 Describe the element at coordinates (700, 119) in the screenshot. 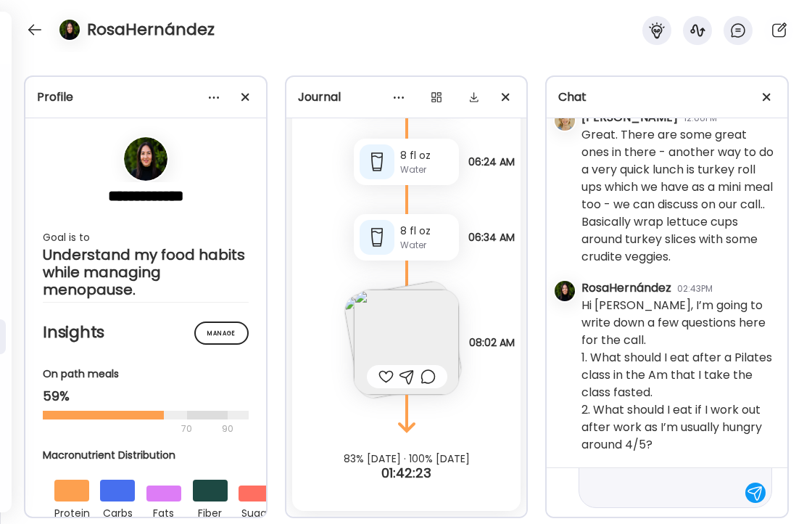

I see `div: 12:06PM` at that location.